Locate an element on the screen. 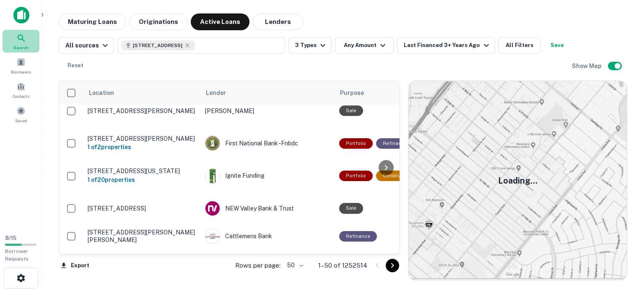 The width and height of the screenshot is (644, 292). button: Maturing Loans is located at coordinates (92, 22).